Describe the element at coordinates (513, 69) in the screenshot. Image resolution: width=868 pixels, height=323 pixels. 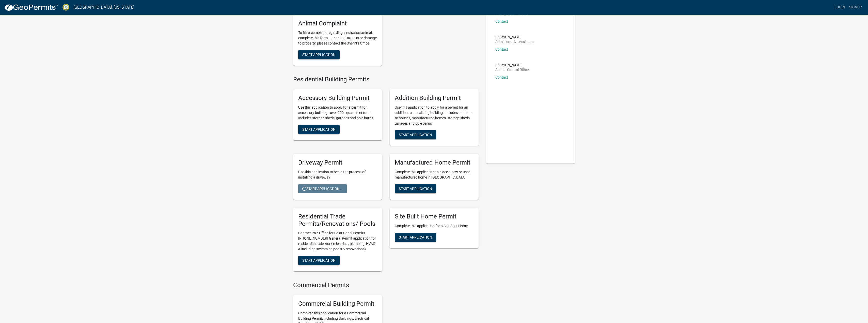
I see `p: Animal Control Officer` at that location.